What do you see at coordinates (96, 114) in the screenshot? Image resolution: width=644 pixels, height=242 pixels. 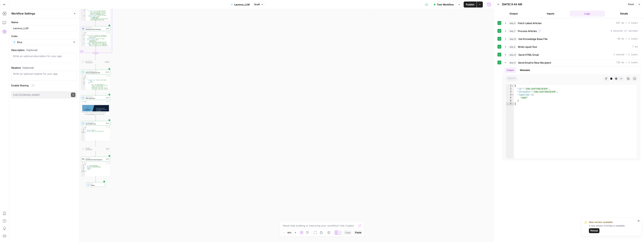 I see `div: This output is too large & has been abbreviated for review. to view the full content.` at bounding box center [96, 114].